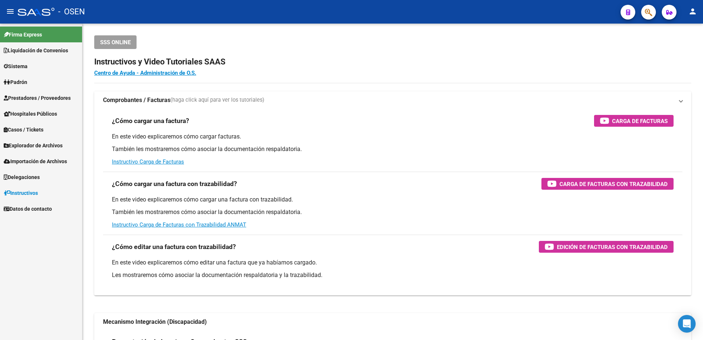  Describe the element at coordinates (393, 199) in the screenshot. I see `p: En este video explicaremos cómo cargar una factura con trazabilidad.` at that location.